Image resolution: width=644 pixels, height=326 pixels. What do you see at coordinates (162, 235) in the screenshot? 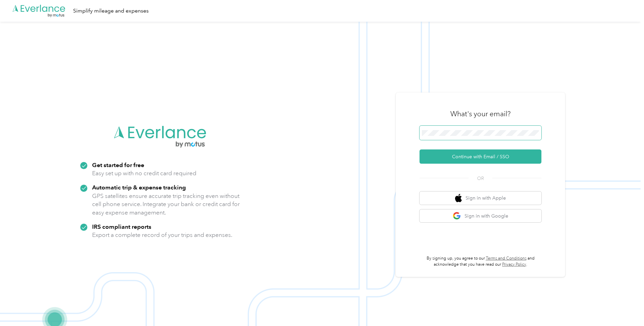
I see `p: Export a complete record of your trips and expenses.` at bounding box center [162, 235].